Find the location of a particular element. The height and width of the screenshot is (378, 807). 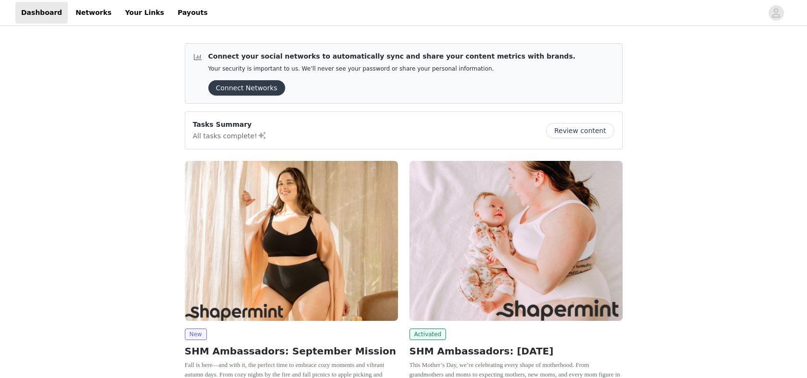

p: Tasks Summary is located at coordinates (230, 124).